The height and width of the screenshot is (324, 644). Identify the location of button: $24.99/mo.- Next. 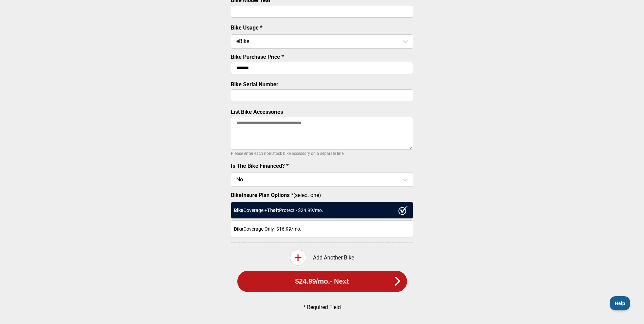
(322, 281).